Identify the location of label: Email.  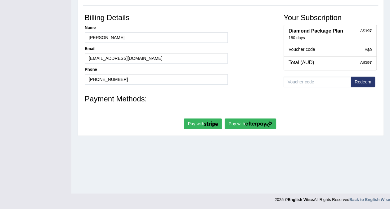
(90, 49).